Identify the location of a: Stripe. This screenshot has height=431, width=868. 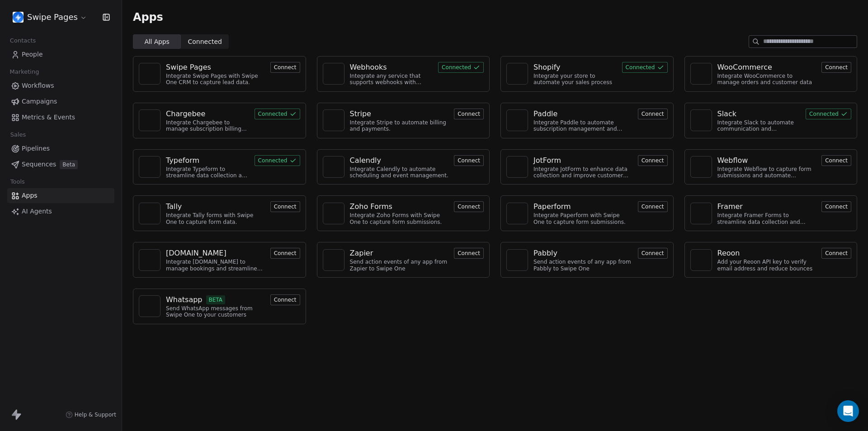
(399, 114).